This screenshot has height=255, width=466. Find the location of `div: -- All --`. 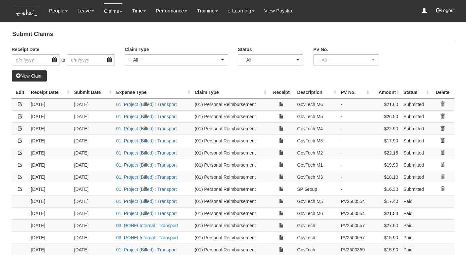

div: -- All -- is located at coordinates (174, 60).